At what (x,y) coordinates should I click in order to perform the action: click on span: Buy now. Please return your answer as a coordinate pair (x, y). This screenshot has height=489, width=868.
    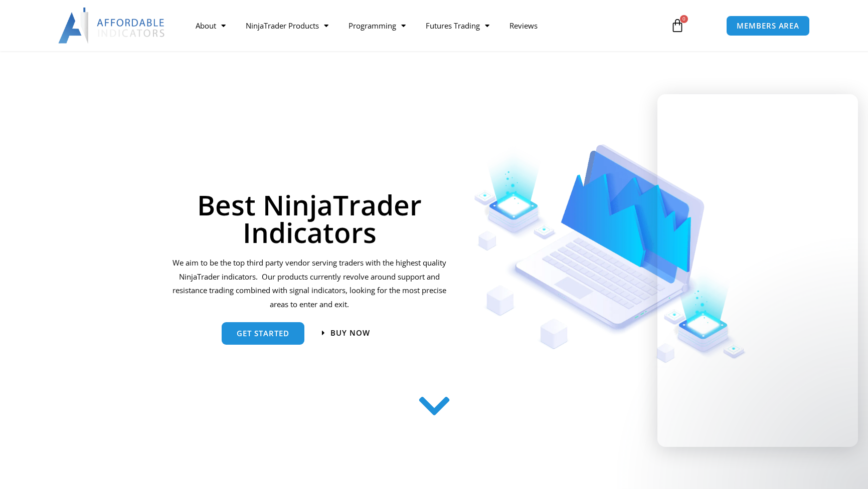
    Looking at the image, I should click on (350, 333).